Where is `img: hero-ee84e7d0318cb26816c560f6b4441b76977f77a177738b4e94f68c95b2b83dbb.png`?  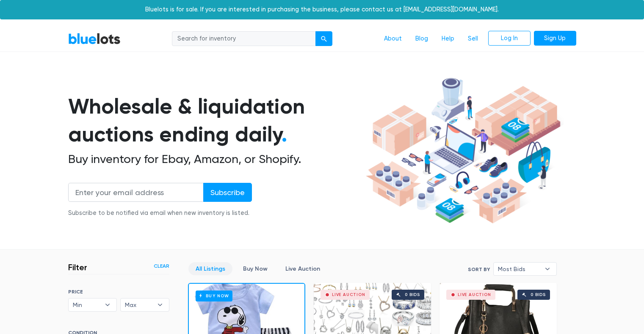
img: hero-ee84e7d0318cb26816c560f6b4441b76977f77a177738b4e94f68c95b2b83dbb.png is located at coordinates (463, 151).